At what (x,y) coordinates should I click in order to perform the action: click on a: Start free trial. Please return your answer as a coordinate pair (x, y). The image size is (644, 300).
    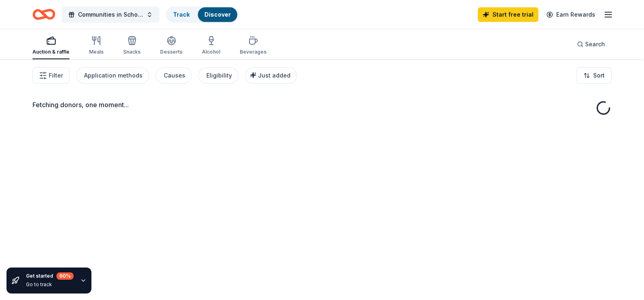
    Looking at the image, I should click on (508, 14).